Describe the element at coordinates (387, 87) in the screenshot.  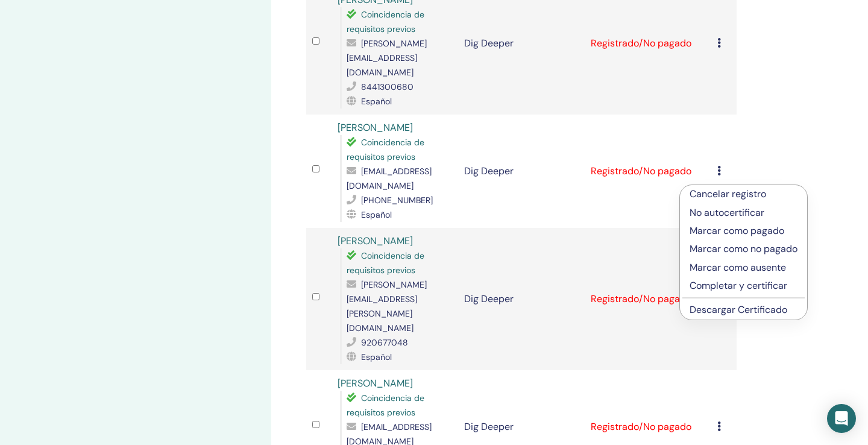
I see `span: 8441300680` at that location.